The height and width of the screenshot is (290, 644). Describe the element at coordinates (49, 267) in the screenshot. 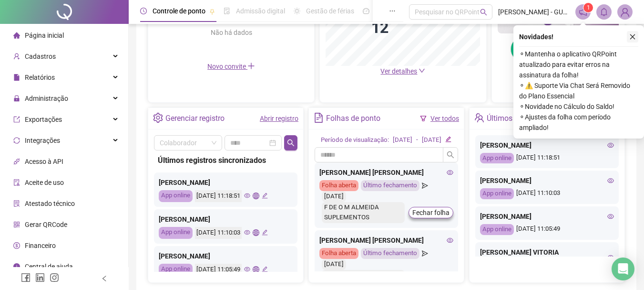

I see `span: Central de ajuda` at that location.